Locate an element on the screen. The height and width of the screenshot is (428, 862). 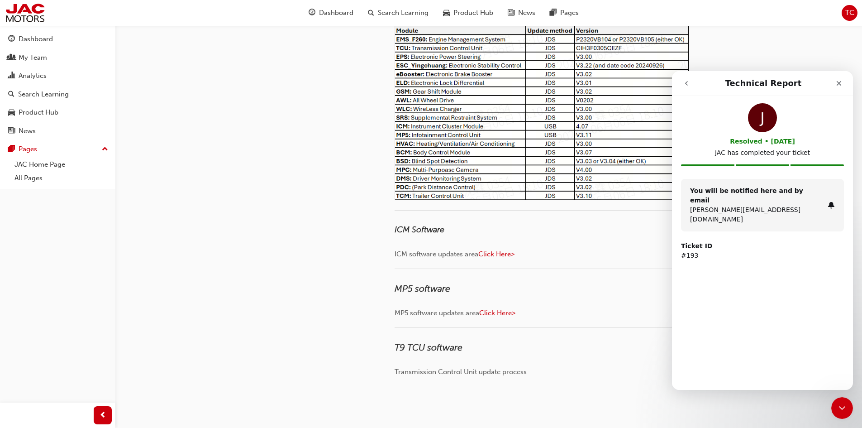
img: jac-portal is located at coordinates (25, 13).